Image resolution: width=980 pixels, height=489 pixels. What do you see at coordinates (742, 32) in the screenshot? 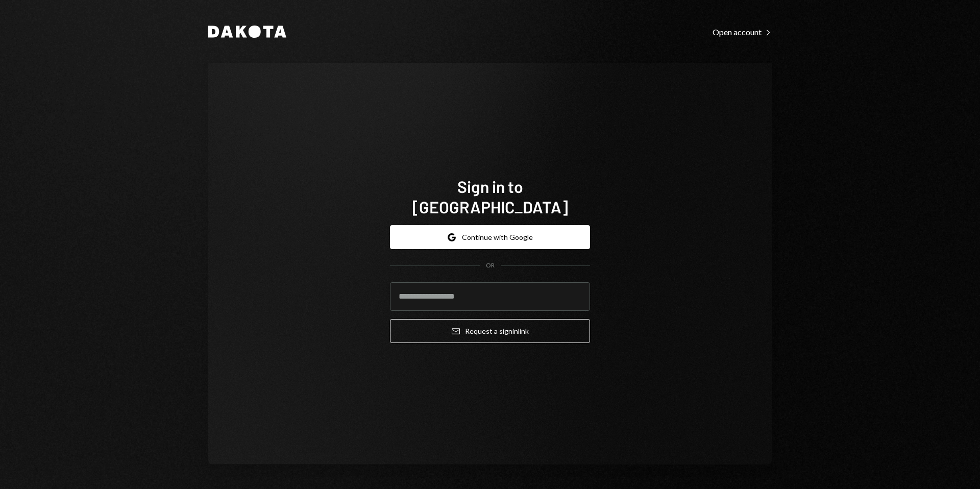
I see `a: Open account` at bounding box center [742, 32].